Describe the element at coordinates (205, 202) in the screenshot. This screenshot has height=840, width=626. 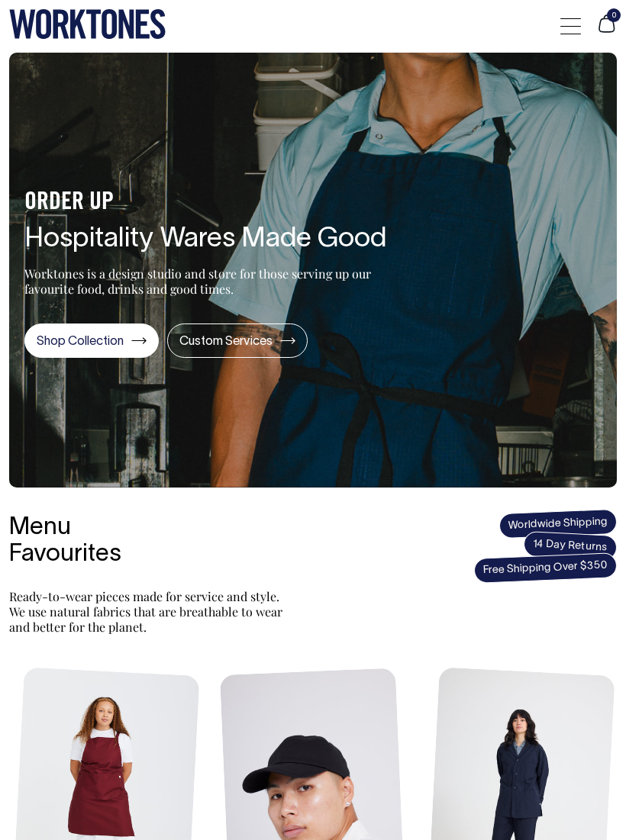
I see `h4: ORDER UP` at that location.